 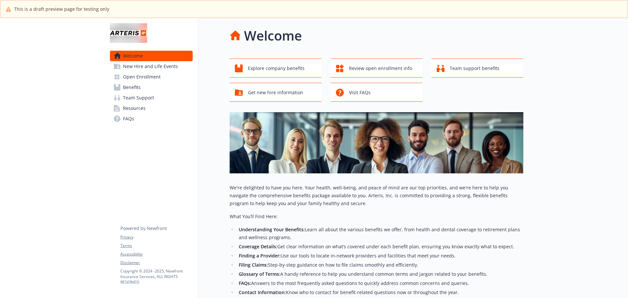 What do you see at coordinates (380, 265) in the screenshot?
I see `li: Step-by-step guidance on how to file claims smoothly and efficiently.` at bounding box center [380, 265].